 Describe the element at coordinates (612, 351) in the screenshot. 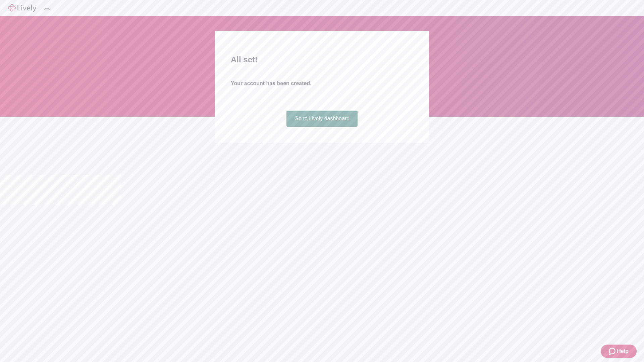

I see `svg: Zendesk support icon` at that location.